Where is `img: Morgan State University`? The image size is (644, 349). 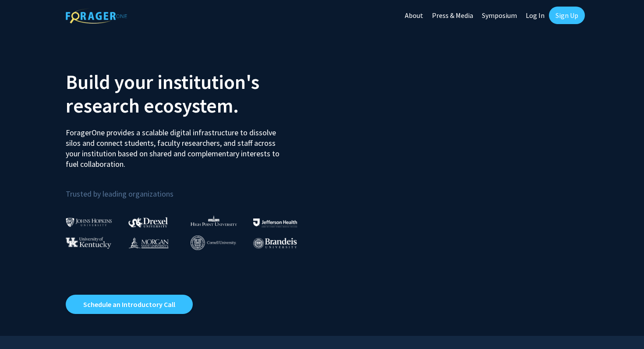
img: Morgan State University is located at coordinates (149, 243).